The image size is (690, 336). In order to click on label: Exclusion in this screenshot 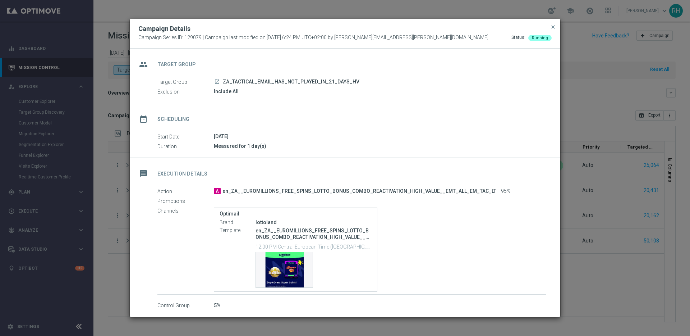, I will do `click(185, 92)`.